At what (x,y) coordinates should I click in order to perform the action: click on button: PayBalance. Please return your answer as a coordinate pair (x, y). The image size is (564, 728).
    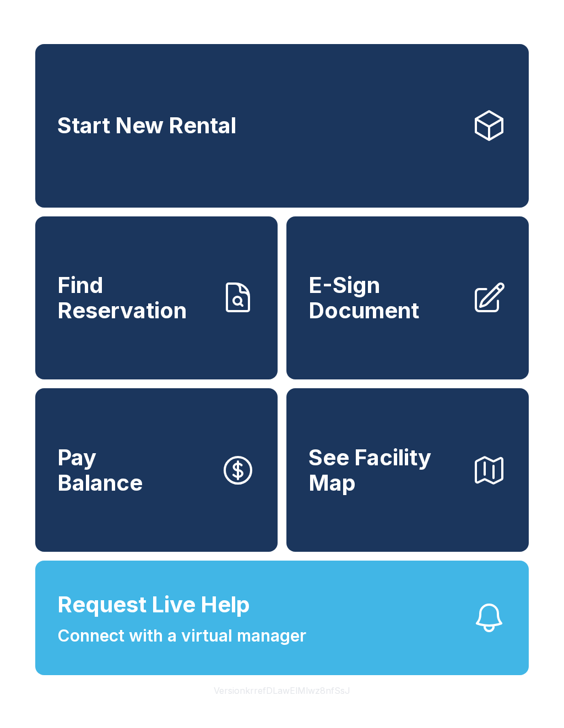
    Looking at the image, I should click on (156, 470).